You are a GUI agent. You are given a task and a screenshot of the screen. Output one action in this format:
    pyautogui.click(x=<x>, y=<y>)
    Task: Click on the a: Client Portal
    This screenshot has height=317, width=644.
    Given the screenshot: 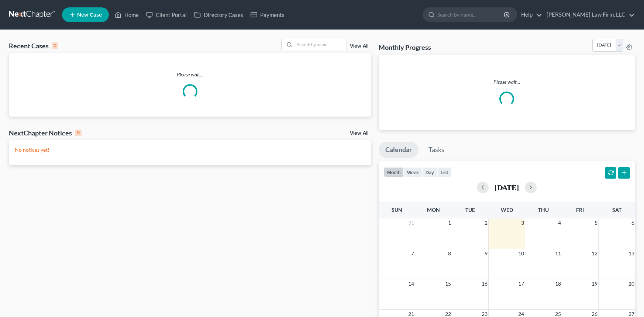 What is the action you would take?
    pyautogui.click(x=167, y=15)
    